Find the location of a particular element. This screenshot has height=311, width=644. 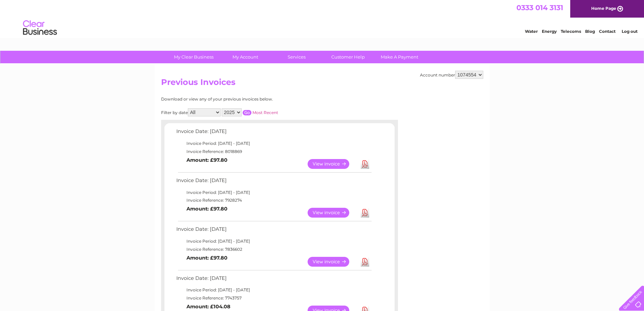

a: Blog is located at coordinates (590, 31).